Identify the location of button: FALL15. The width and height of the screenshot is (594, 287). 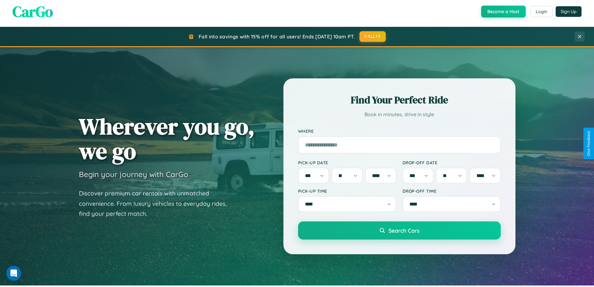
(373, 36).